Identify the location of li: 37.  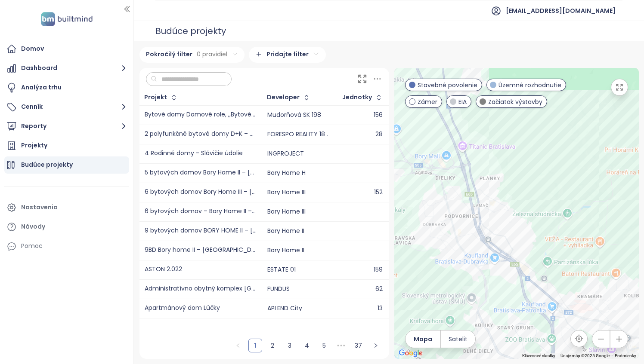
(358, 346).